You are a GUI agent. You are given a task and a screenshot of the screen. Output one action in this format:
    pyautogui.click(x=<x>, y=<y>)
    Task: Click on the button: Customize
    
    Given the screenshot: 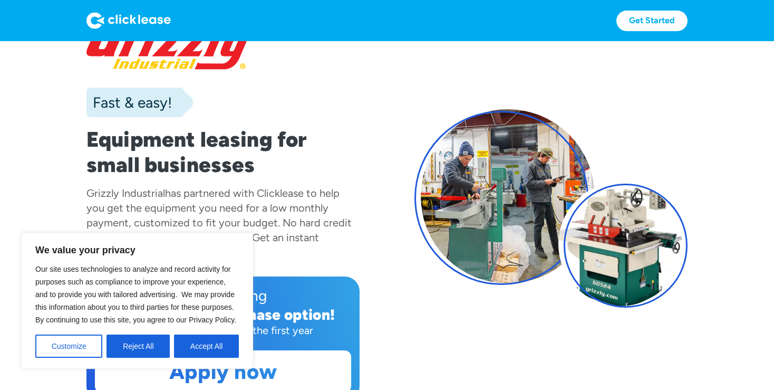 What is the action you would take?
    pyautogui.click(x=69, y=346)
    